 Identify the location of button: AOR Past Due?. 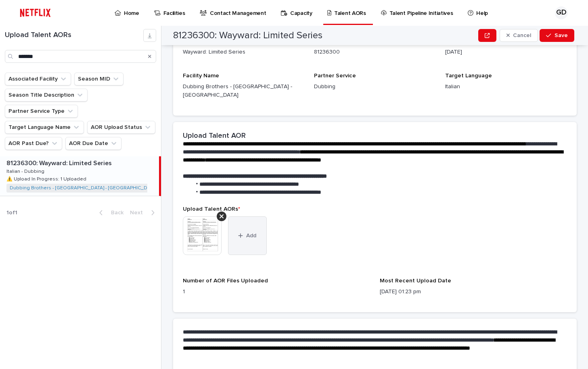
(34, 144).